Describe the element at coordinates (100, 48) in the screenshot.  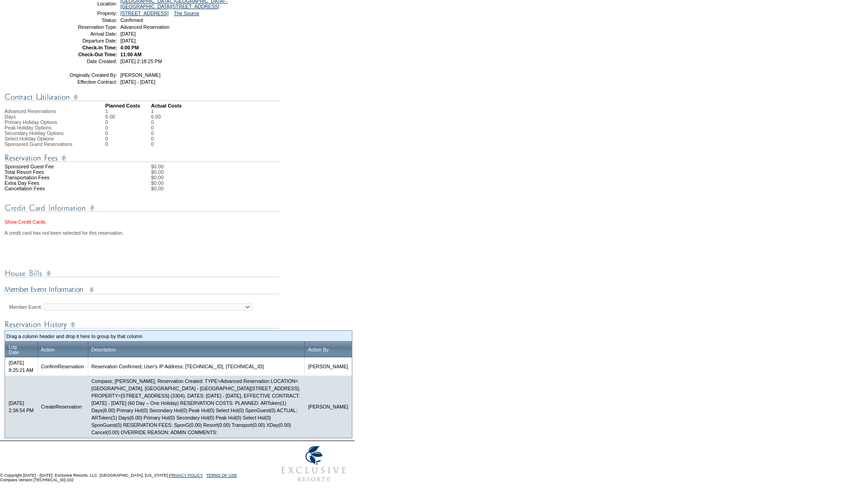
I see `strong: Check-In Time:` at that location.